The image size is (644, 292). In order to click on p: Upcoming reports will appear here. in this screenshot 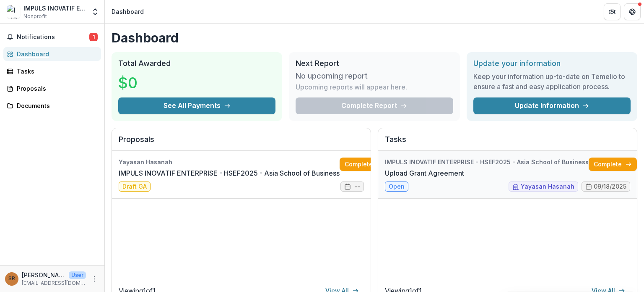, I will do `click(351, 87)`.